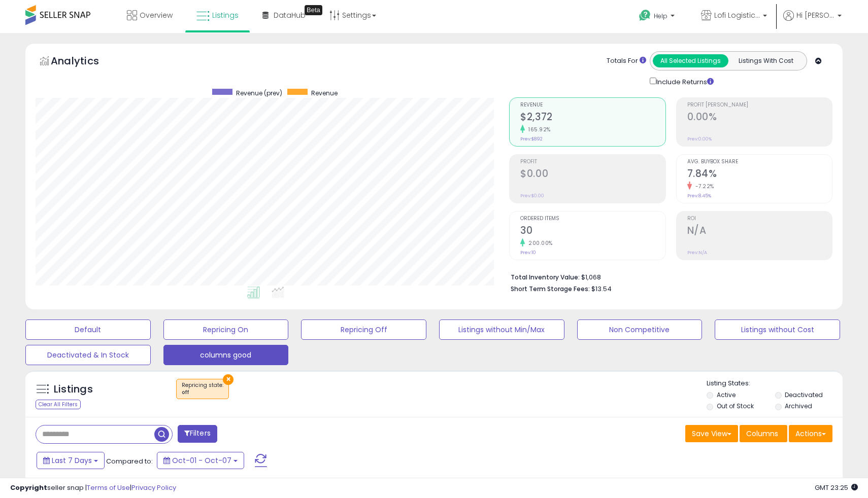 This screenshot has width=868, height=498. What do you see at coordinates (532, 139) in the screenshot?
I see `small: Prev: $892` at bounding box center [532, 139].